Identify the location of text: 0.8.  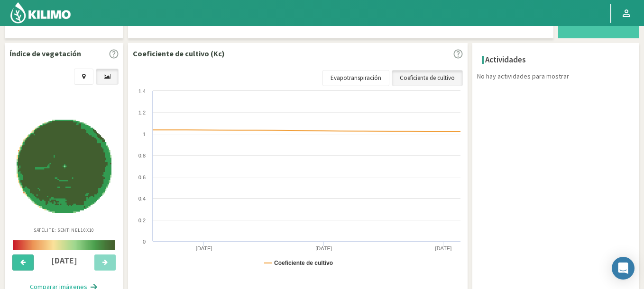
(142, 156).